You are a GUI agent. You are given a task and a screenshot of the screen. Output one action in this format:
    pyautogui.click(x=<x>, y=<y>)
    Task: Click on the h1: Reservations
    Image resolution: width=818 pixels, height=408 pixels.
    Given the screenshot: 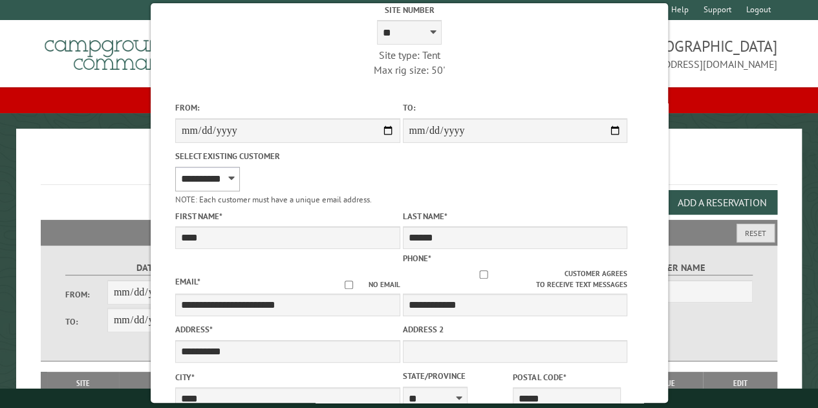 What is the action you would take?
    pyautogui.click(x=409, y=167)
    